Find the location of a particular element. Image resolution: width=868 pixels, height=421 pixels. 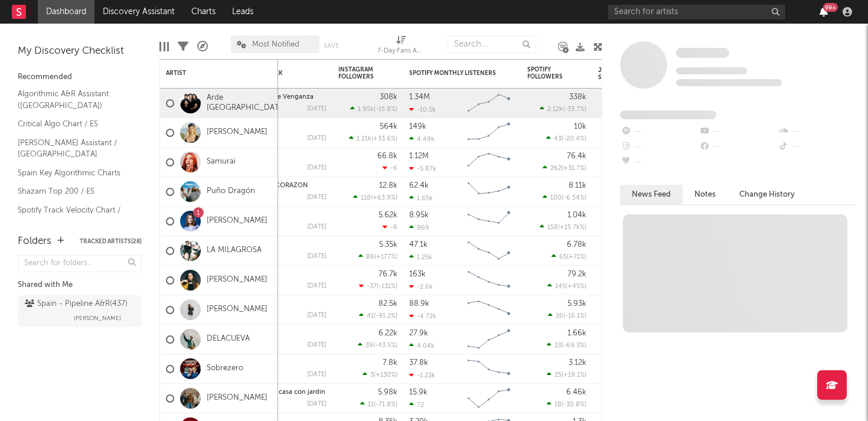

div: 10k is located at coordinates (580, 126).